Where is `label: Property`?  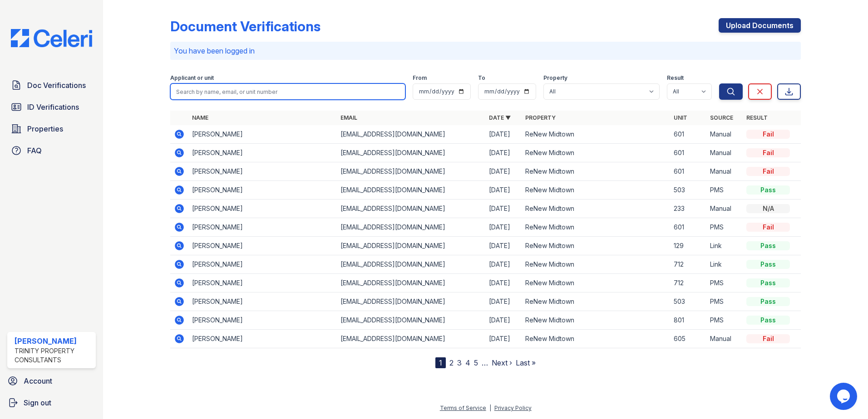
label: Property is located at coordinates (555, 78).